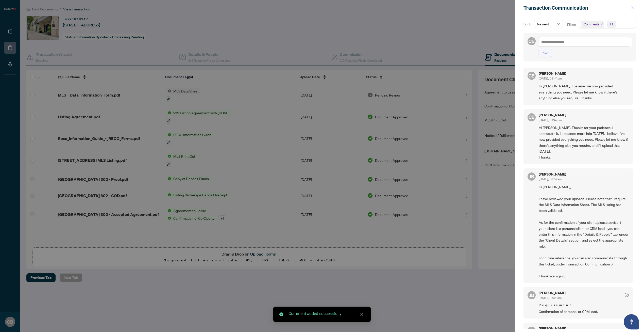 This screenshot has height=332, width=644. Describe the element at coordinates (612, 24) in the screenshot. I see `div: +1` at that location.